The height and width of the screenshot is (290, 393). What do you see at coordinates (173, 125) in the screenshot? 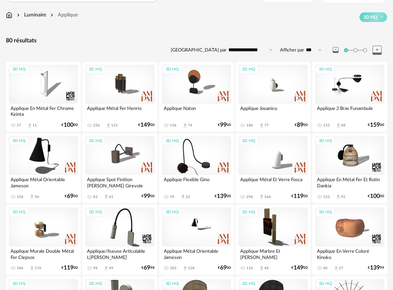
I see `div: 156` at bounding box center [173, 125].